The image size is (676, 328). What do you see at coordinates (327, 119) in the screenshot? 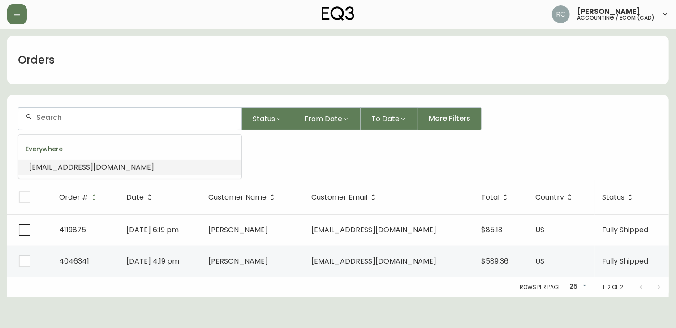
I see `button: From Date` at bounding box center [327, 119].